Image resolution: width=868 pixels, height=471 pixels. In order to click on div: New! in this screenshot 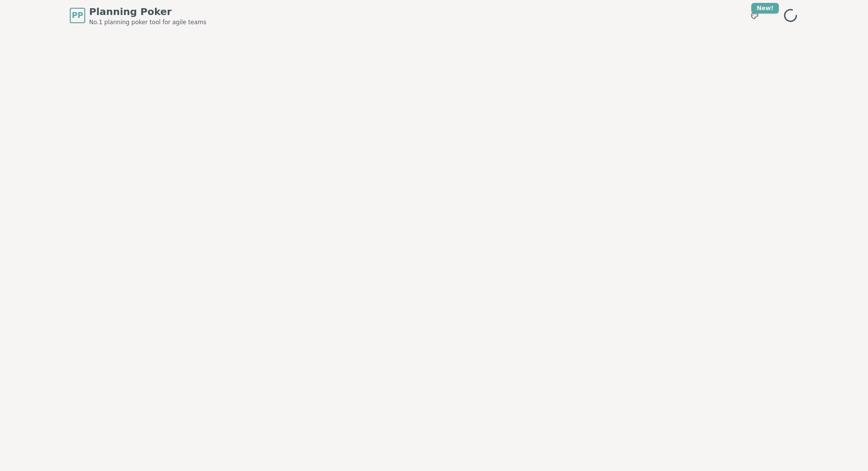, I will do `click(765, 8)`.